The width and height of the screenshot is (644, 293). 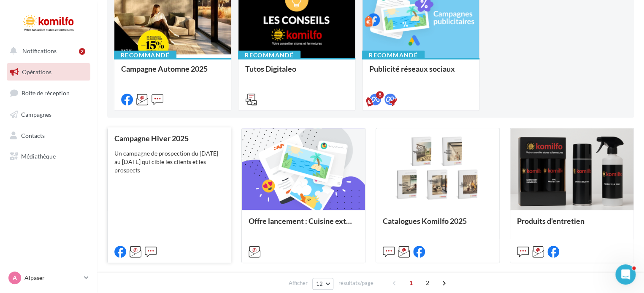 I want to click on span: A, so click(x=15, y=278).